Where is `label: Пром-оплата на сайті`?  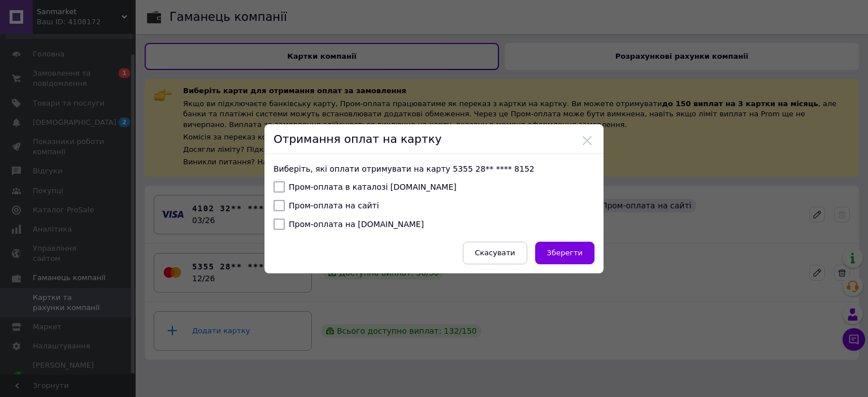 label: Пром-оплата на сайті is located at coordinates (326, 205).